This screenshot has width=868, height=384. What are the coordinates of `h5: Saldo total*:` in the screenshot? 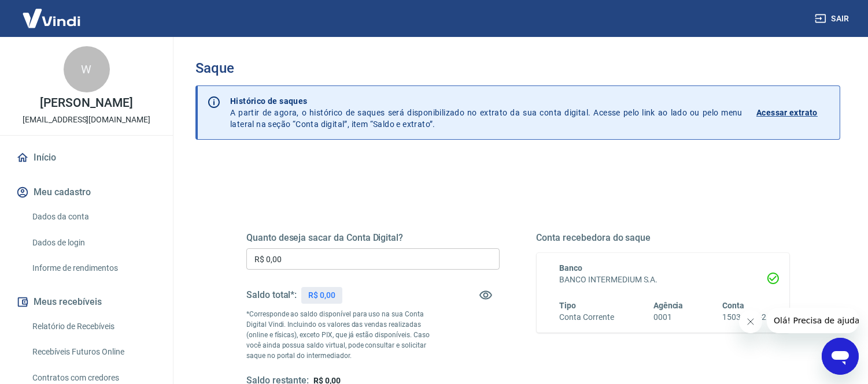 It's located at (271, 295).